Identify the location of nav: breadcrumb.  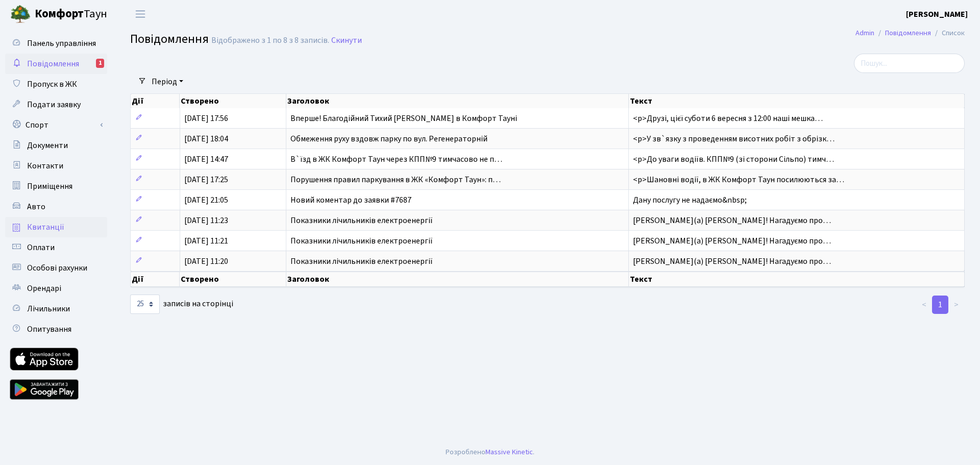
(910, 33).